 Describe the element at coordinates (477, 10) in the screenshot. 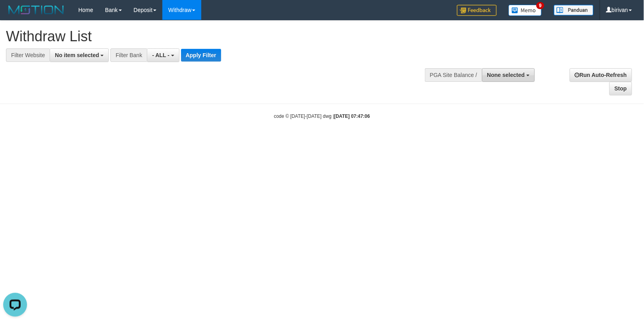

I see `img: Feedback.jpg` at that location.